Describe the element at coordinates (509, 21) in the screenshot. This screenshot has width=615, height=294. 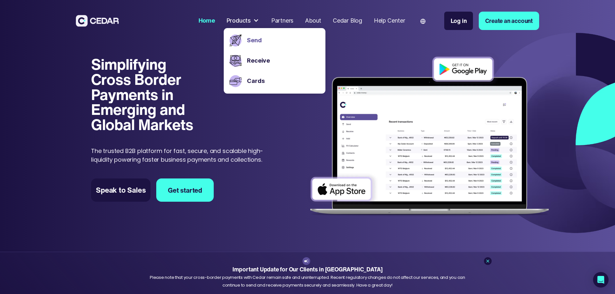
I see `a: Create an account` at that location.